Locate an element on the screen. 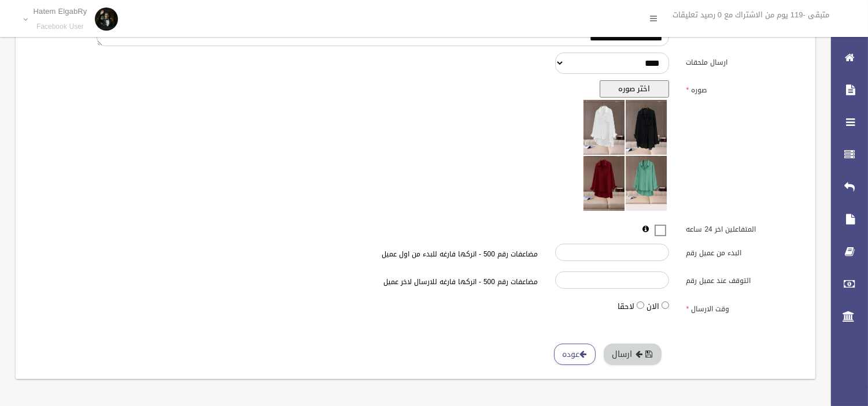  label: البدء من عميل رقم is located at coordinates (743, 252).